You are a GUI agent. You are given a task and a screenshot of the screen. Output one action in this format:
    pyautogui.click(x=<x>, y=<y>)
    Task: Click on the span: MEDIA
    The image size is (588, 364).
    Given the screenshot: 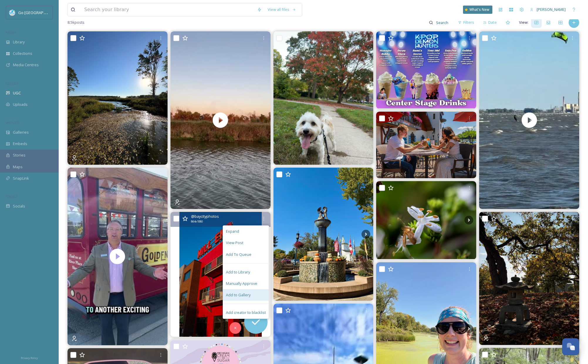 What is the action you would take?
    pyautogui.click(x=10, y=32)
    